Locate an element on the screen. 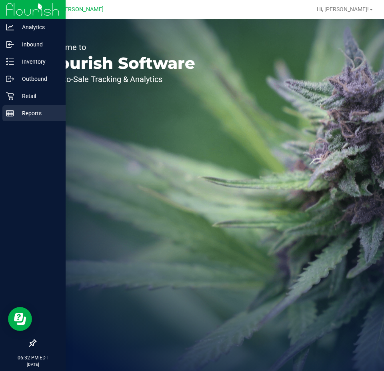 This screenshot has width=384, height=371. inline-svg: Outbound is located at coordinates (10, 79).